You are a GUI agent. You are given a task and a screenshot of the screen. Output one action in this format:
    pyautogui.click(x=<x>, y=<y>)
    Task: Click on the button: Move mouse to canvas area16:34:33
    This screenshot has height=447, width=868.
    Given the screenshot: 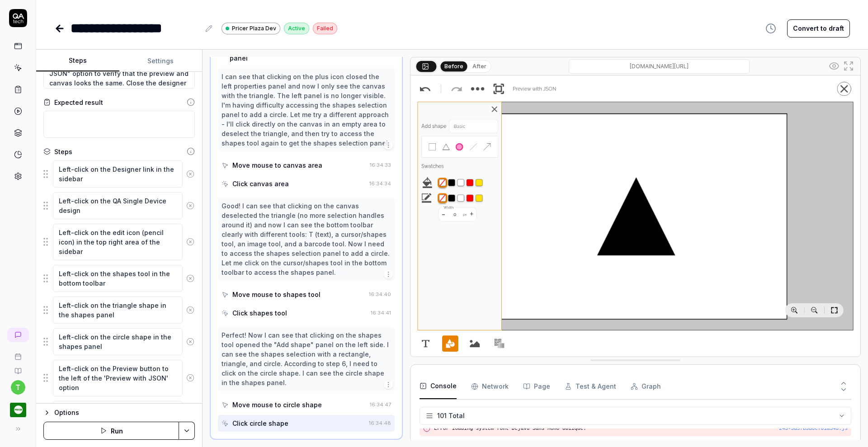 What is the action you would take?
    pyautogui.click(x=306, y=165)
    